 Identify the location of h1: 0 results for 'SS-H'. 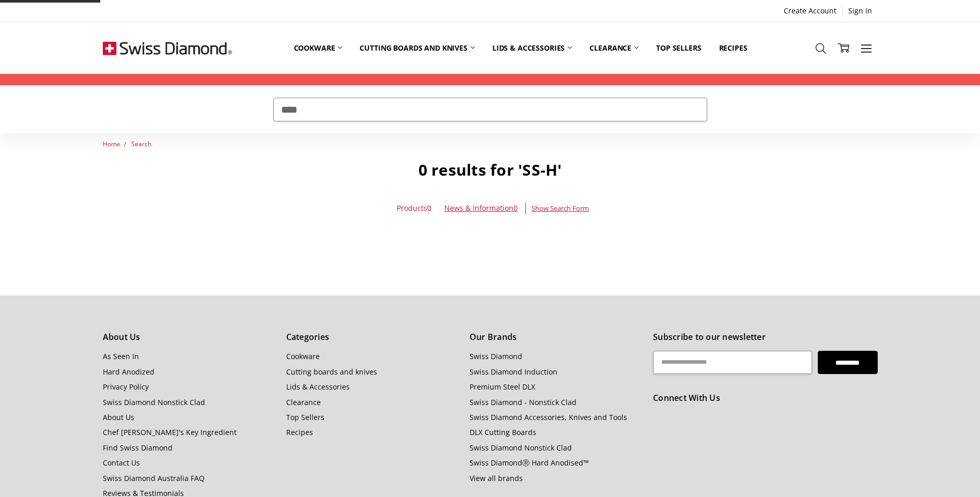
(490, 170).